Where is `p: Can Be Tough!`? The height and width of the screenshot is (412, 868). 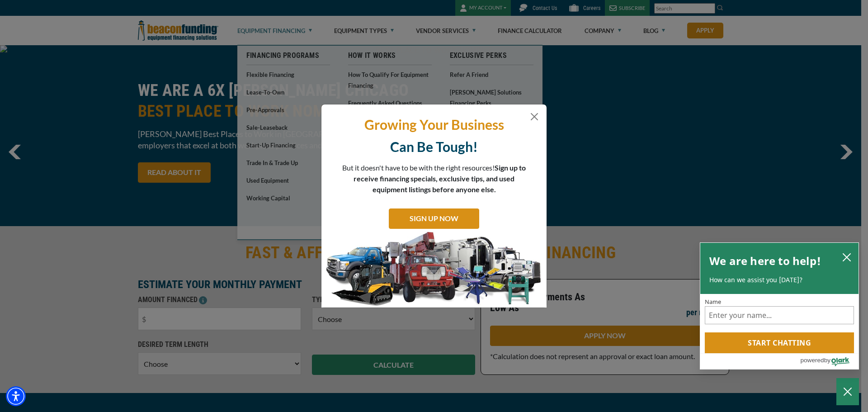 p: Can Be Tough! is located at coordinates (434, 147).